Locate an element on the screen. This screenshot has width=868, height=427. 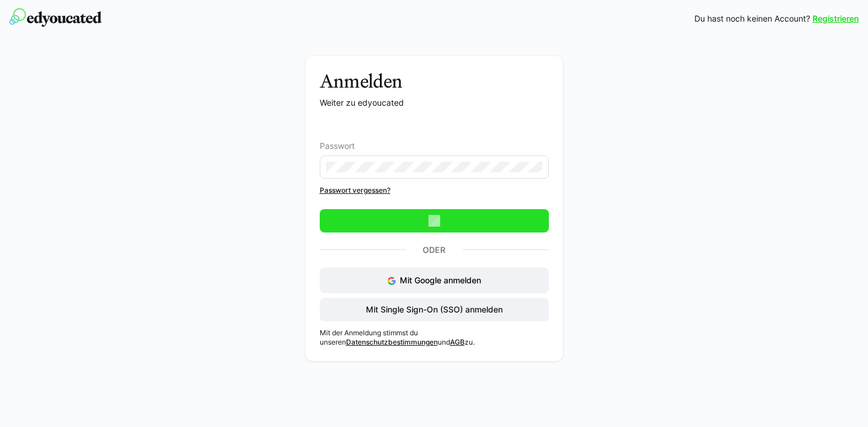
p: Oder is located at coordinates (434, 250).